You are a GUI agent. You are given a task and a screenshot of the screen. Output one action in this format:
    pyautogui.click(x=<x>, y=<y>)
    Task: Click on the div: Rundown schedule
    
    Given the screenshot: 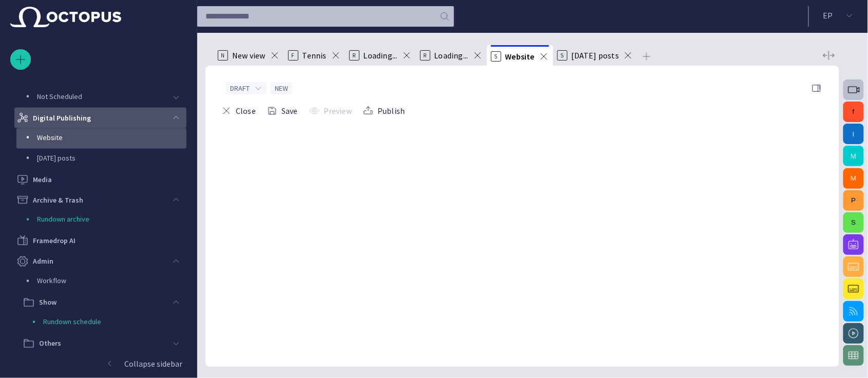 What is the action you would take?
    pyautogui.click(x=104, y=323)
    